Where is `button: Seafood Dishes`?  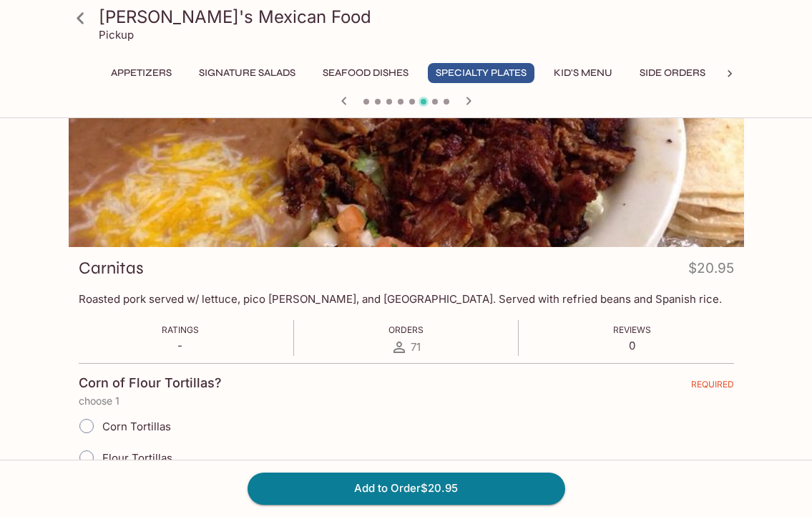
button: Seafood Dishes is located at coordinates (366, 73).